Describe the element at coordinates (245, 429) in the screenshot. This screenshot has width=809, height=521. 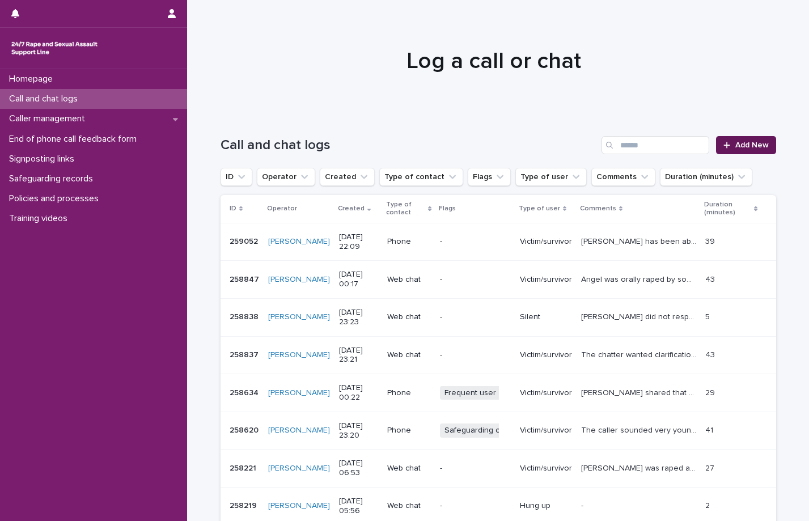
I see `p: 258620` at that location.